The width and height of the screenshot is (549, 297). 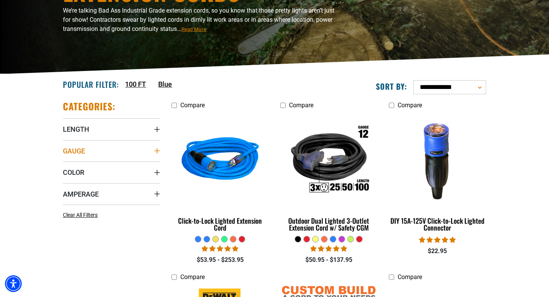 What do you see at coordinates (111, 194) in the screenshot?
I see `summary: Amperage` at bounding box center [111, 194].